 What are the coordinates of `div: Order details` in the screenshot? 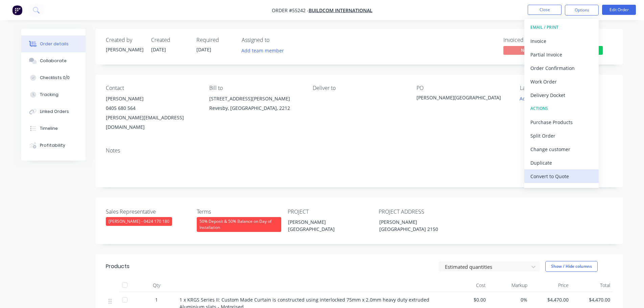 It's located at (54, 44).